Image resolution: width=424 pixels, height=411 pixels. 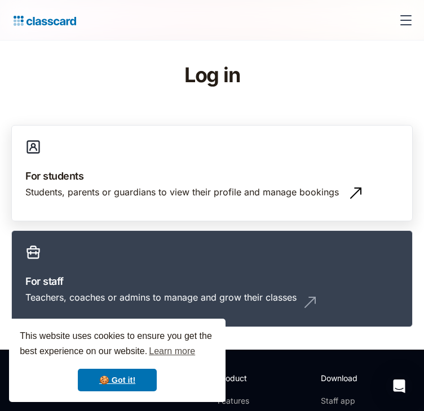 I want to click on div: menu, so click(x=403, y=20).